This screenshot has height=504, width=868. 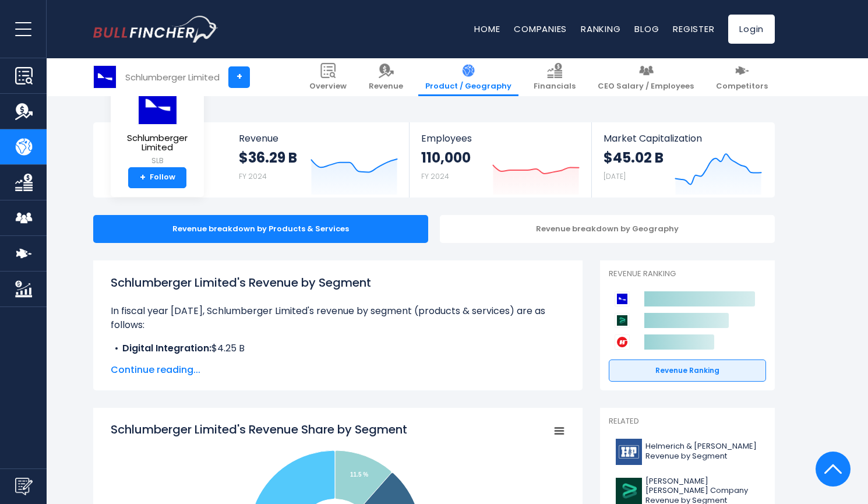 I want to click on strong: $45.02 B, so click(x=633, y=157).